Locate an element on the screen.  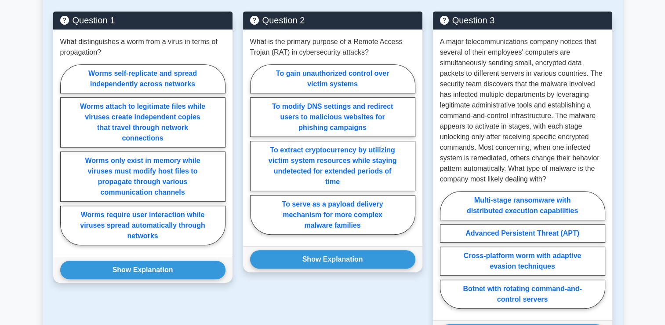
label: Worms only exist in memory while viruses must modify host files to propagate through various comm... is located at coordinates (143, 176).